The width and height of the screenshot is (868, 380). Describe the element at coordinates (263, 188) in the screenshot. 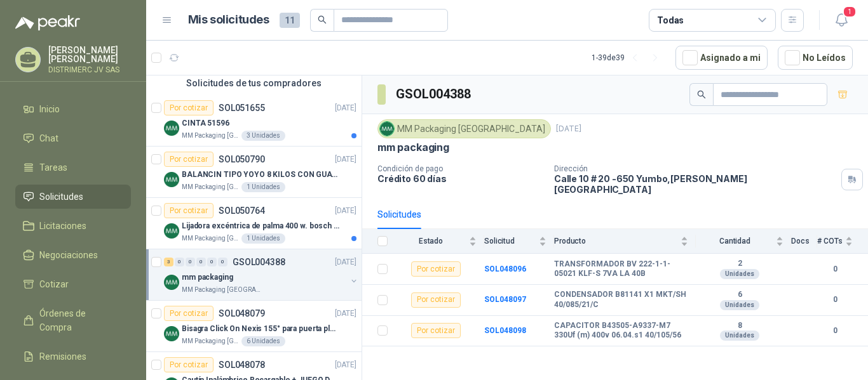

I see `div: 1 Unidades` at that location.